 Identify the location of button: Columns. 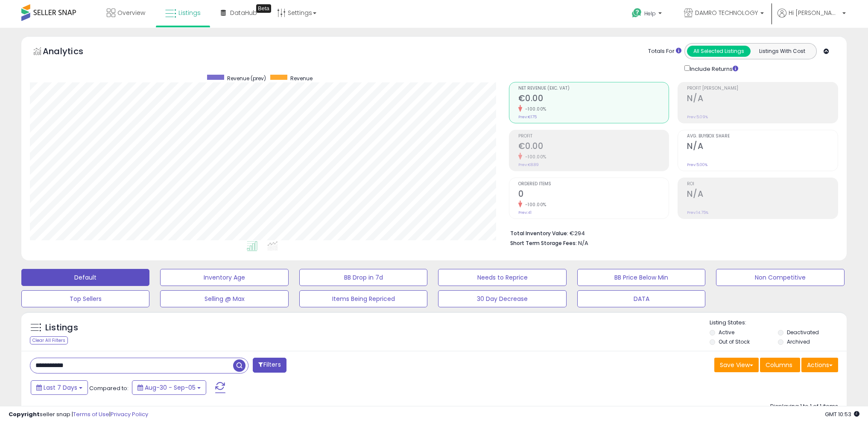
(780, 365).